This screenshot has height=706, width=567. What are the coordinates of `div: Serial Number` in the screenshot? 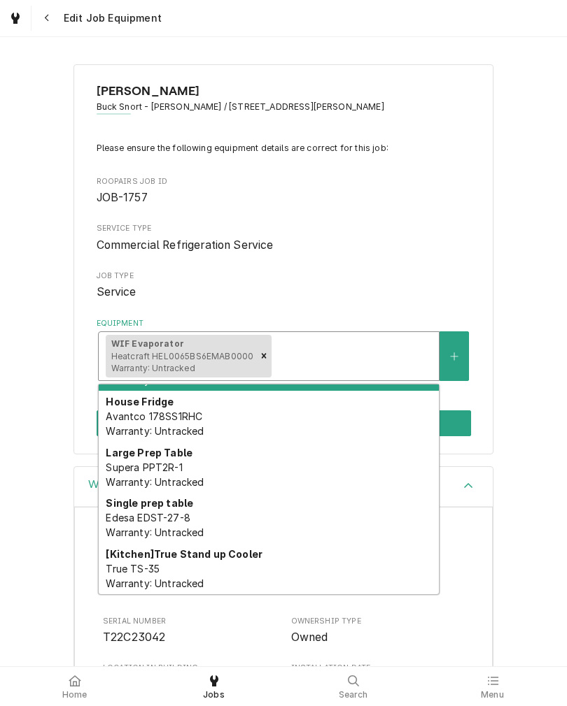 It's located at (190, 631).